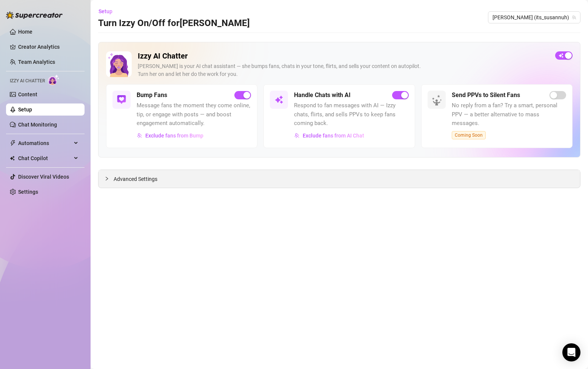 This screenshot has height=369, width=588. Describe the element at coordinates (44, 177) in the screenshot. I see `a: Discover Viral Videos` at that location.